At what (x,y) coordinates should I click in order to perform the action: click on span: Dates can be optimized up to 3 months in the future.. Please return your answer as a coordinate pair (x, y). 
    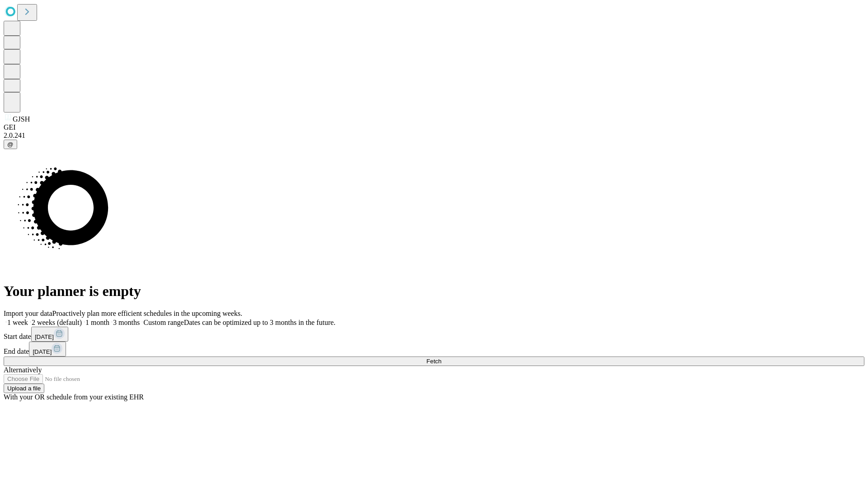
    Looking at the image, I should click on (259, 323).